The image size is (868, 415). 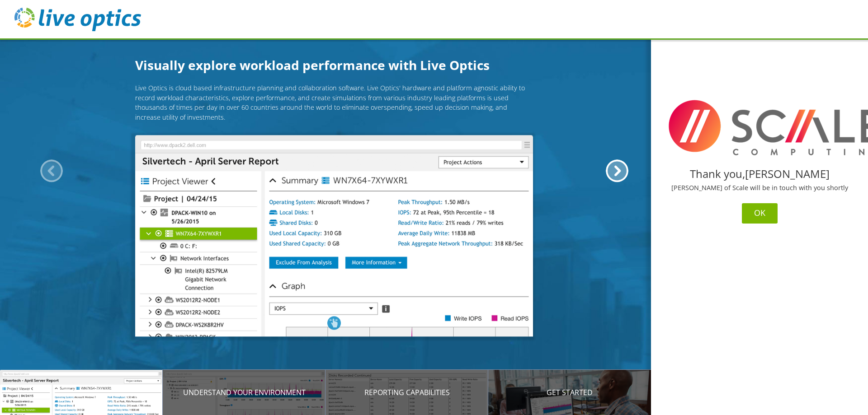 I want to click on img: live_optics_svg.svg, so click(x=78, y=19).